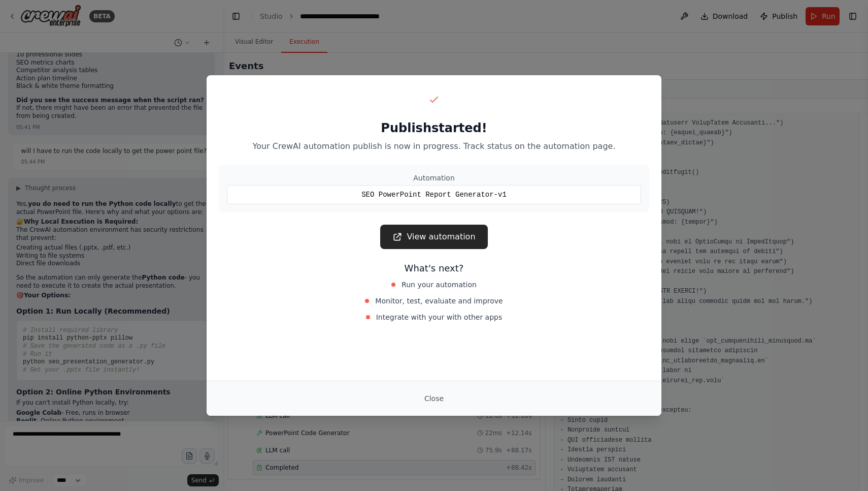  What do you see at coordinates (434, 399) in the screenshot?
I see `button: Close` at bounding box center [434, 399].